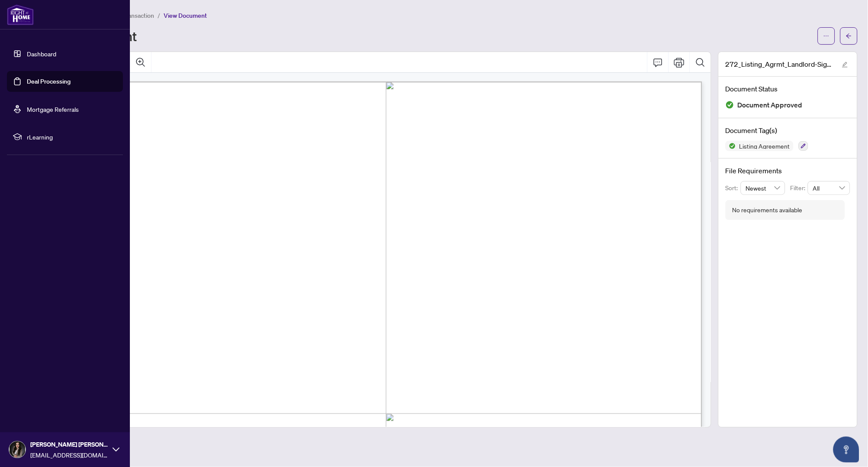 This screenshot has height=467, width=868. What do you see at coordinates (185, 15) in the screenshot?
I see `span: View Document` at bounding box center [185, 15].